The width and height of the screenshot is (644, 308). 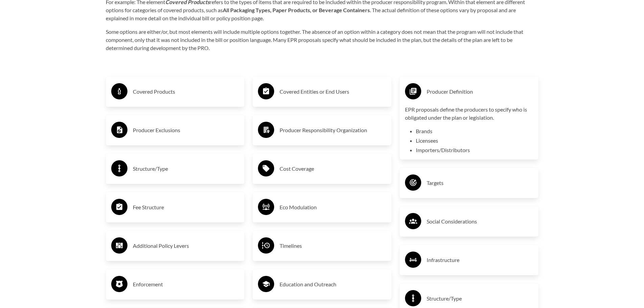 What do you see at coordinates (322, 40) in the screenshot?
I see `p: Some options are either/or, but most elements will include multiple options together. The absence...` at bounding box center [322, 40].